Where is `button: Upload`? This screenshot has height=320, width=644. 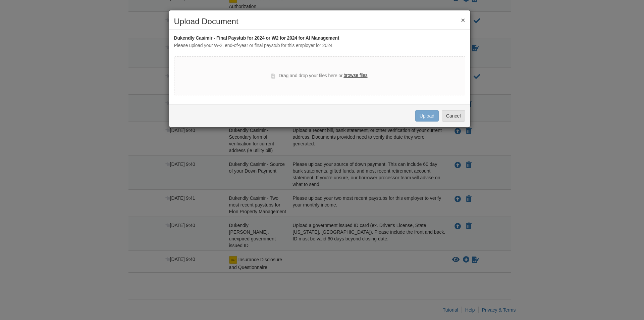 button: Upload is located at coordinates (427, 116).